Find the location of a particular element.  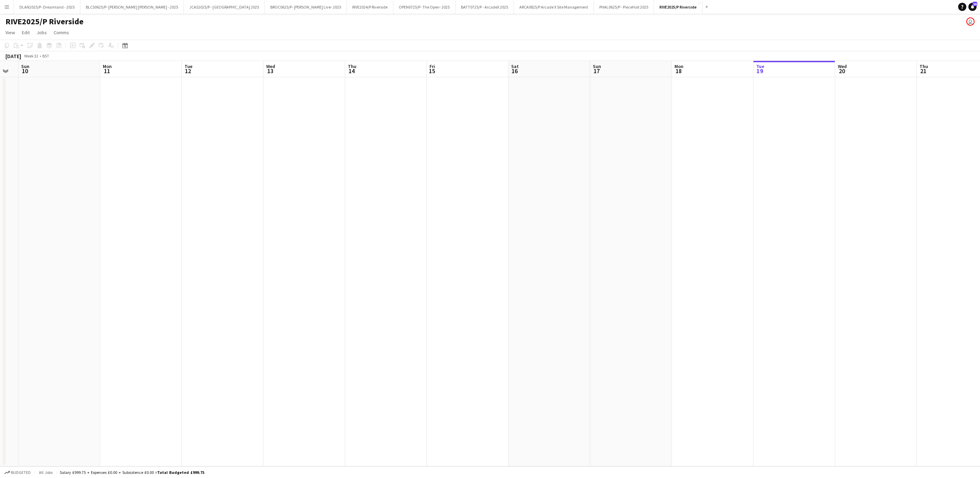

h1: RIVE2025/P Riverside is located at coordinates (45, 22).